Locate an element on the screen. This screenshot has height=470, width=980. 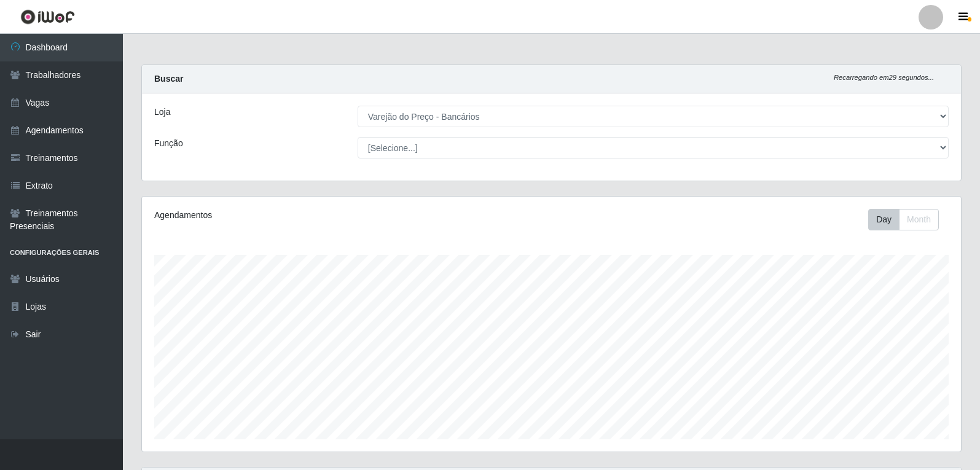
i: Recarregando em 29 segundos... is located at coordinates (883, 77).